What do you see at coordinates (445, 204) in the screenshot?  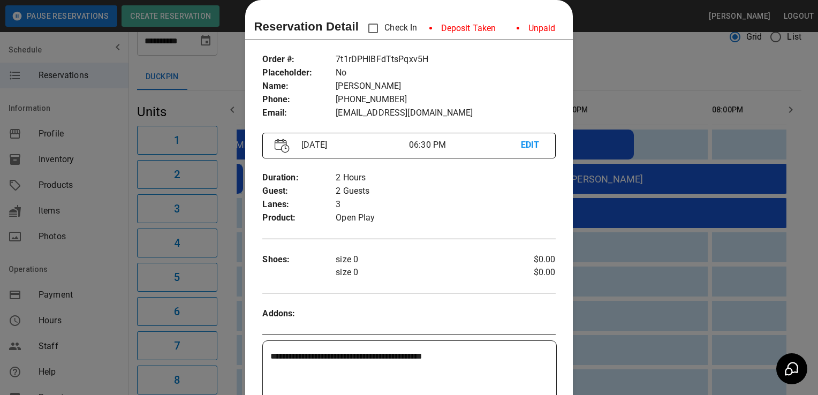 I see `p: 3` at bounding box center [445, 204].